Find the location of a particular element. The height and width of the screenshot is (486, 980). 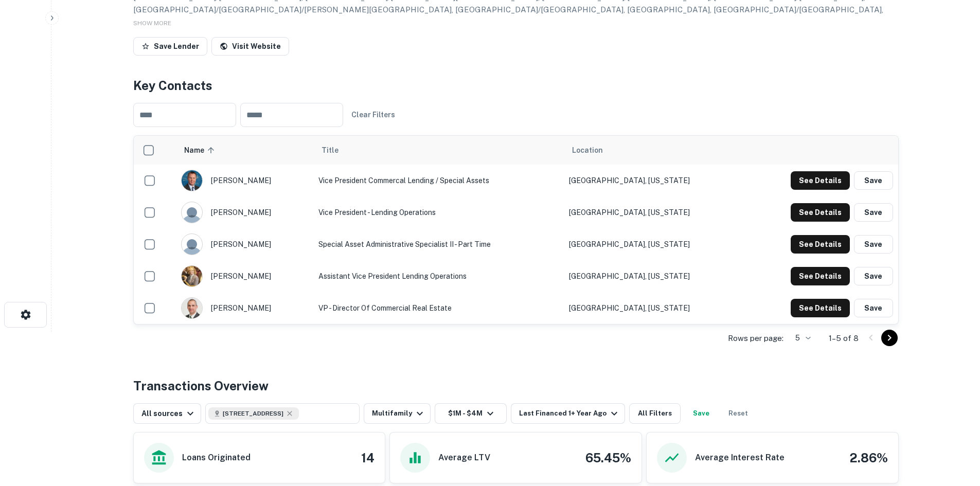

td: Vice President Commercal Lending / Special Assets is located at coordinates (438, 180).